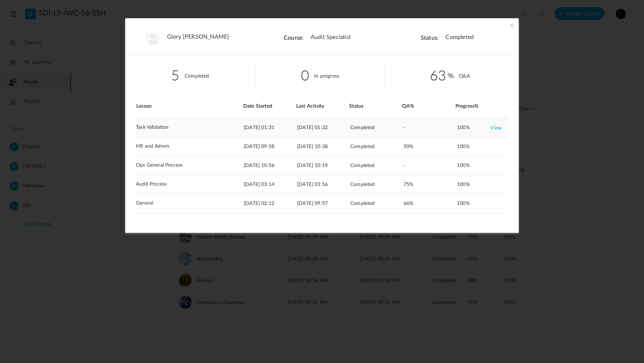  What do you see at coordinates (430, 185) in the screenshot?
I see `div: 75%` at bounding box center [430, 185].